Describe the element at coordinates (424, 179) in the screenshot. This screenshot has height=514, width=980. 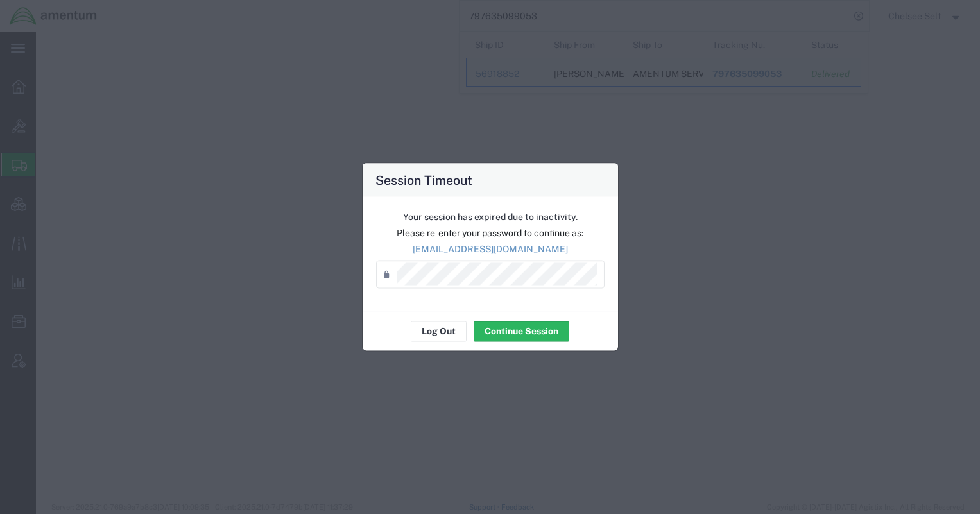
I see `h4: Session Timeout` at that location.